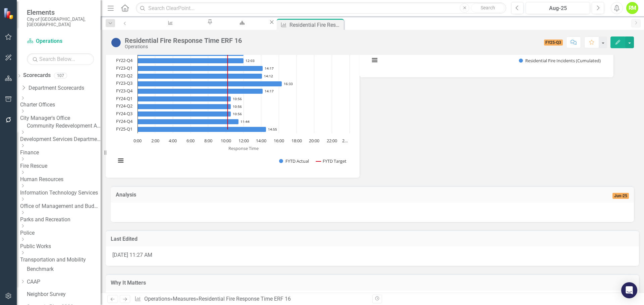 The width and height of the screenshot is (644, 305). Describe the element at coordinates (331, 161) in the screenshot. I see `button: Show FYTD Target` at that location.